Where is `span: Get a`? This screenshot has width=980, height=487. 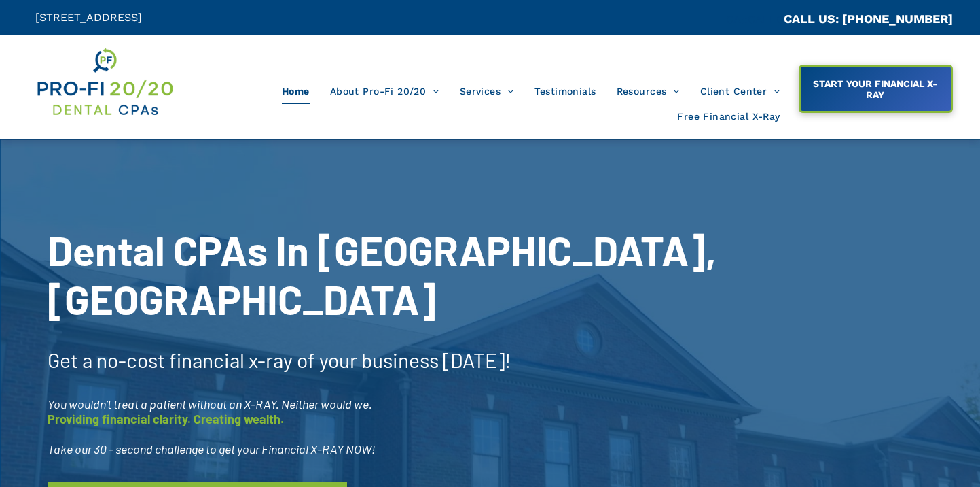
span: Get a is located at coordinates (70, 359).